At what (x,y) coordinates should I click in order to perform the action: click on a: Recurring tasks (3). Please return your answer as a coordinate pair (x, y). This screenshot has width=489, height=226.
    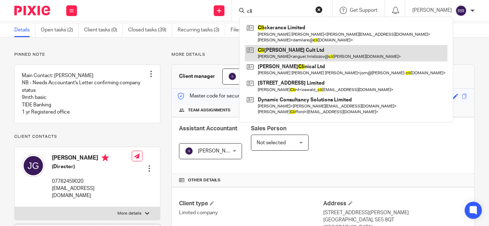
    Looking at the image, I should click on (201, 30).